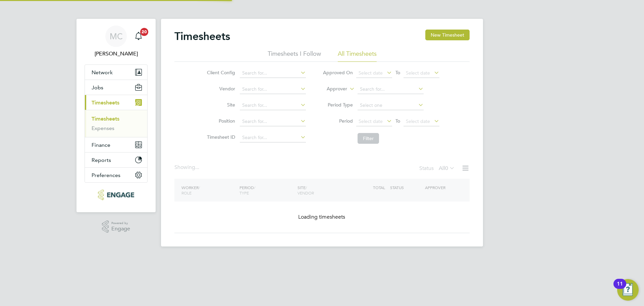 The height and width of the screenshot is (306, 644). Describe the element at coordinates (220, 137) in the screenshot. I see `label: Timesheet ID` at that location.